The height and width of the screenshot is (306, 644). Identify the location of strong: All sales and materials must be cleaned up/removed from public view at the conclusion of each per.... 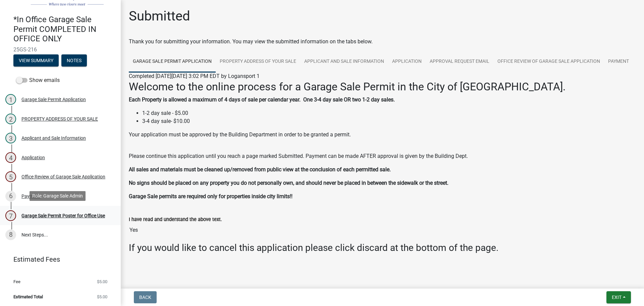
(260, 169).